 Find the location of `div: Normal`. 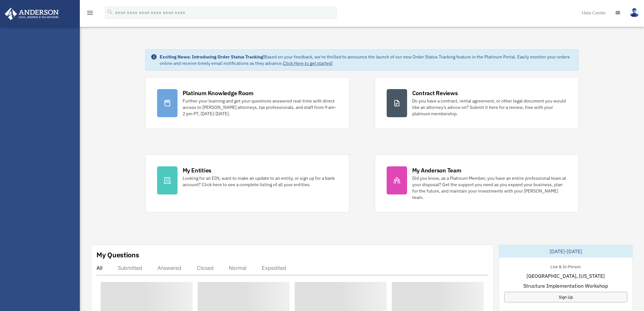

div: Normal is located at coordinates (238, 268).